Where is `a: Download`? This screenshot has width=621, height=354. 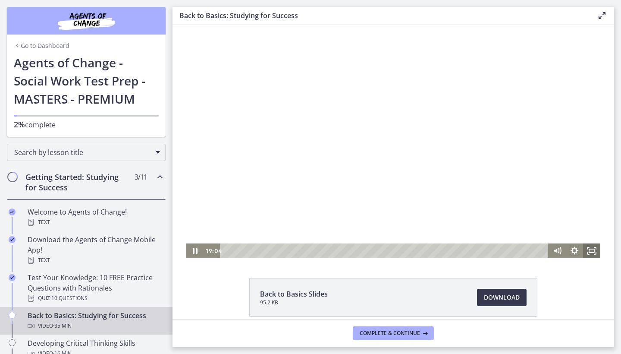 a: Download is located at coordinates (502, 297).